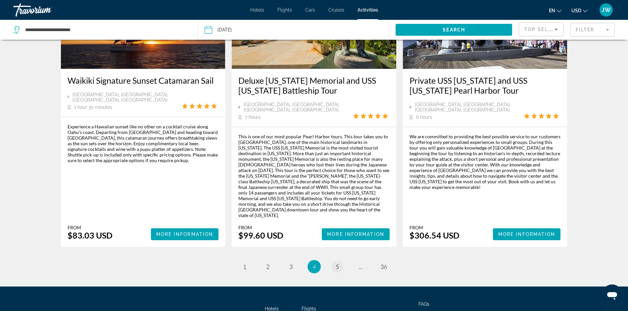 This screenshot has height=311, width=628. I want to click on span: 1, so click(245, 267).